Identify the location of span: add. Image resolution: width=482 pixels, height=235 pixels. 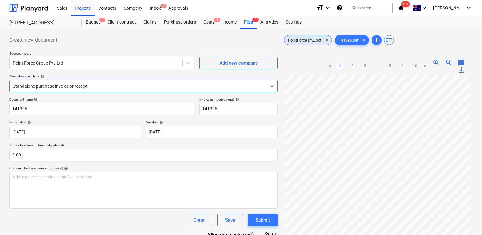
(376, 40).